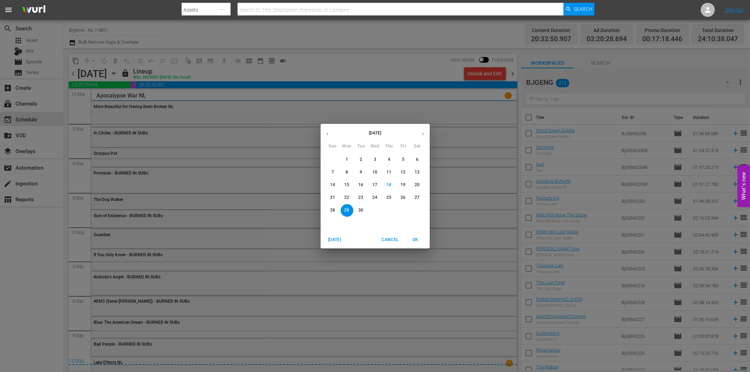 This screenshot has width=750, height=372. Describe the element at coordinates (417, 160) in the screenshot. I see `p: 6` at that location.